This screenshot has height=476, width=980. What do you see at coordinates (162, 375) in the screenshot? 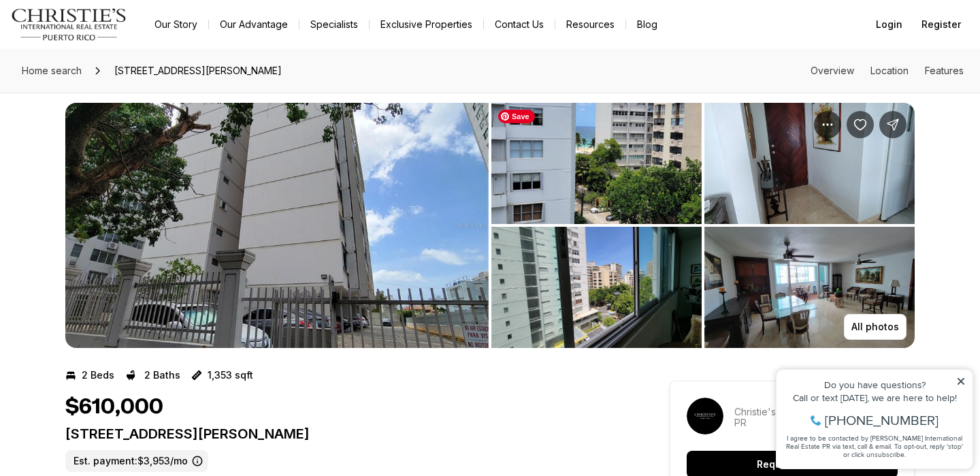
I see `p: 2 Baths` at bounding box center [162, 375].